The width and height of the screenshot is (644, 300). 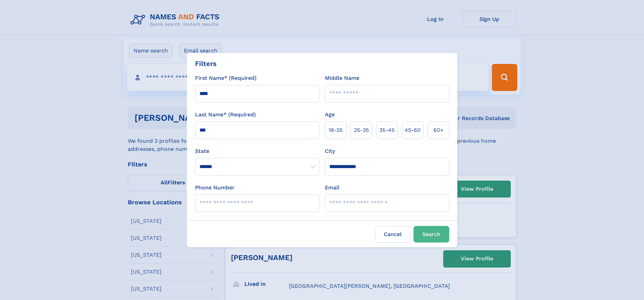 What do you see at coordinates (226, 115) in the screenshot?
I see `label: Last Name* (Required)` at bounding box center [226, 115].